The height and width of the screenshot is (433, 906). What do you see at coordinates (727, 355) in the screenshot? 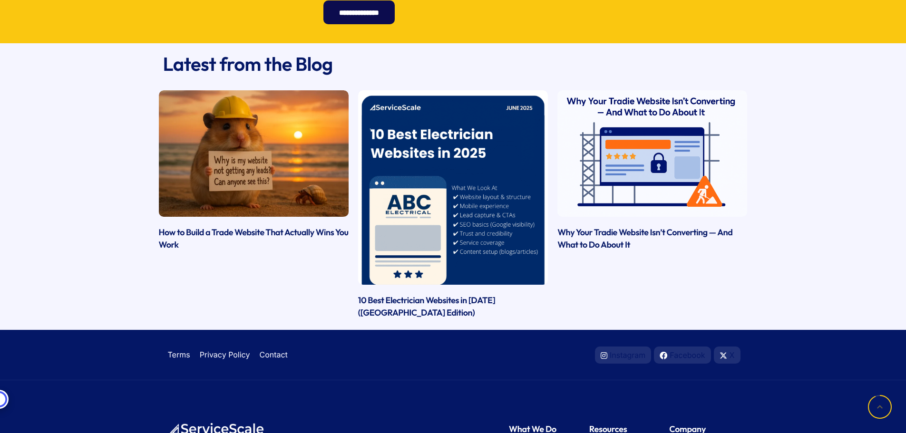
I see `a: X` at bounding box center [727, 355].